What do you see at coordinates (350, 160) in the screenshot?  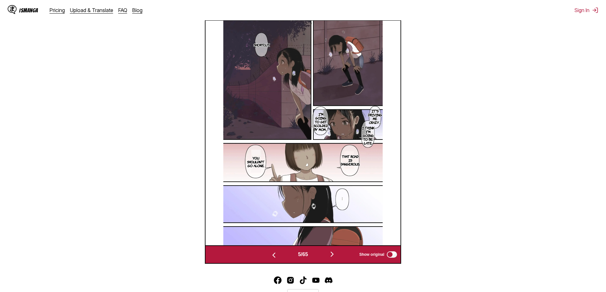 I see `p: That road is dangerous,` at bounding box center [350, 160].